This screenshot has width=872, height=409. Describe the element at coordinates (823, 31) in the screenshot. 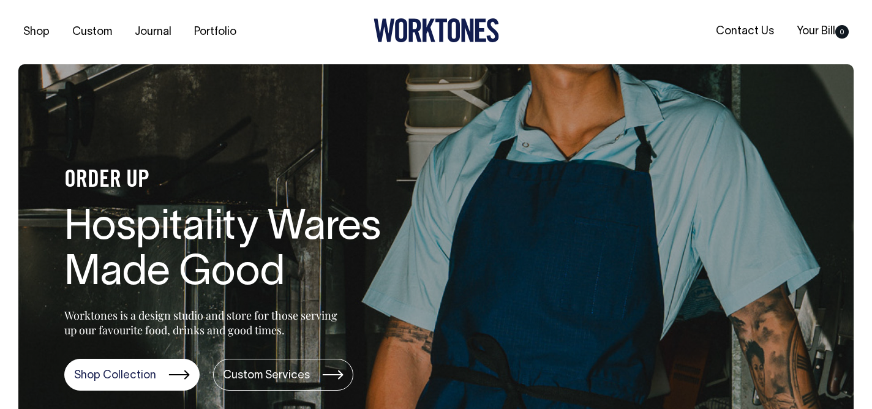

I see `a: Your Bill0` at that location.